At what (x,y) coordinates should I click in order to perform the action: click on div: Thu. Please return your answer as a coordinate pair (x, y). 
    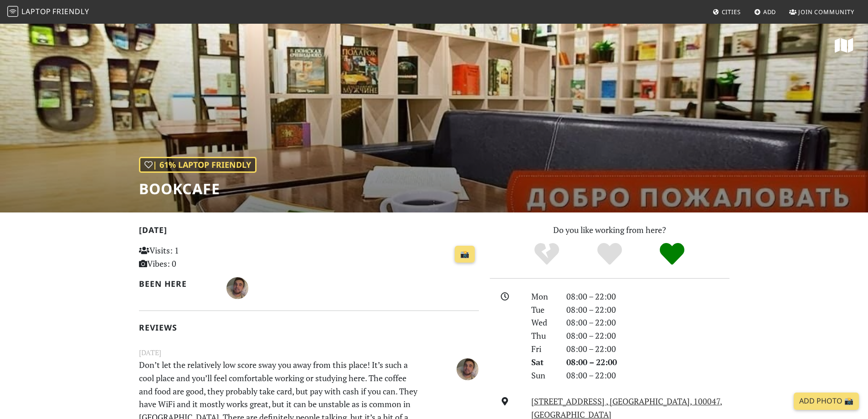
    Looking at the image, I should click on (543, 335).